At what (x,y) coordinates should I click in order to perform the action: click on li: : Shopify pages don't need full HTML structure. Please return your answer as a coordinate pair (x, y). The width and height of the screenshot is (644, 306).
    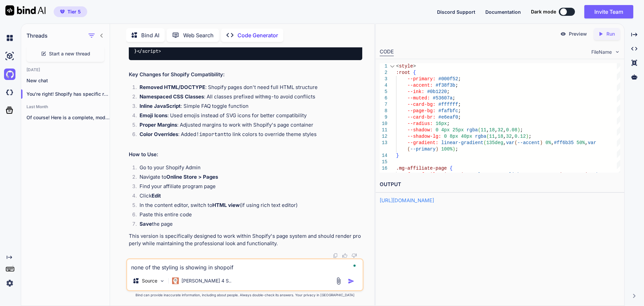
    Looking at the image, I should click on (248, 89).